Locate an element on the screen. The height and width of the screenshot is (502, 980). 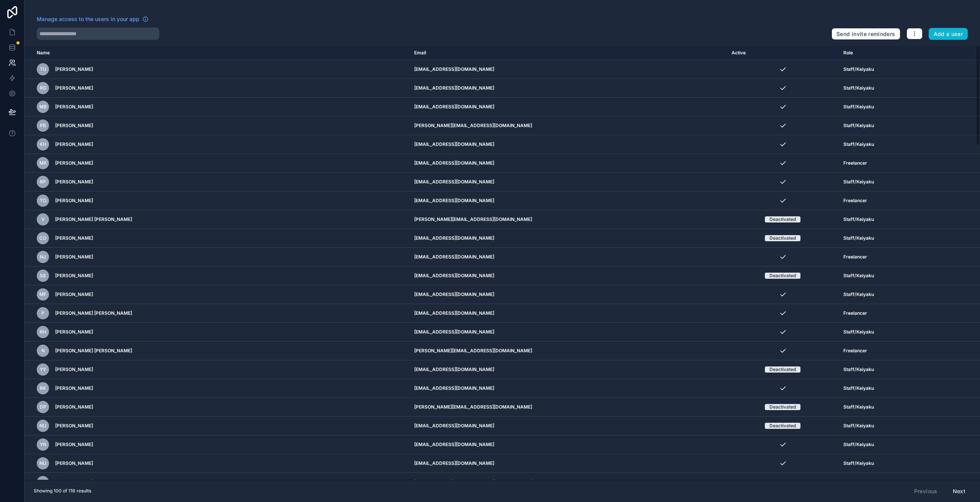
th: Role is located at coordinates (888, 53).